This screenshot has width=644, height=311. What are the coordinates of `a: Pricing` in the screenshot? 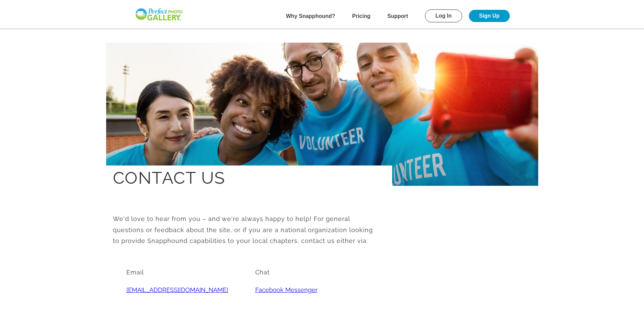 It's located at (361, 16).